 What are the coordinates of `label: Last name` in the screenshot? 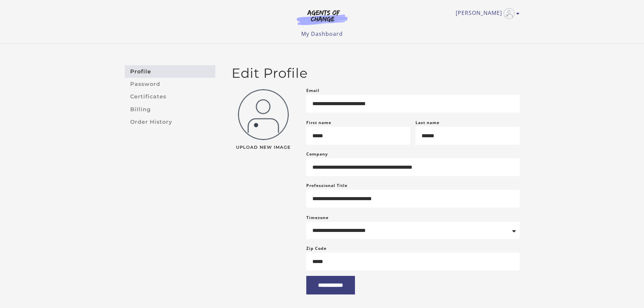 It's located at (427, 122).